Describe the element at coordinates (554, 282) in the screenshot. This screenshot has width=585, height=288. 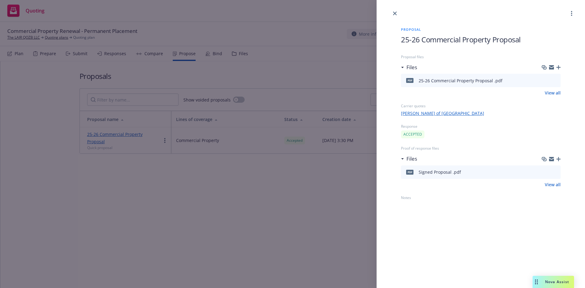
I see `button: Nova Assist` at that location.